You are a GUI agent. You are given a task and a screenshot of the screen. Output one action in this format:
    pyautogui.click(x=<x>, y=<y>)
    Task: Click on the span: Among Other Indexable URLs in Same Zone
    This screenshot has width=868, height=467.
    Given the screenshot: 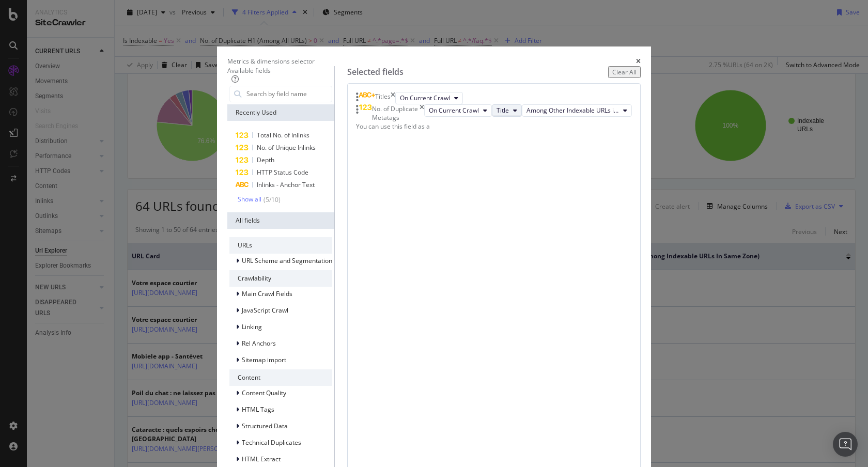 What is the action you would take?
    pyautogui.click(x=573, y=110)
    